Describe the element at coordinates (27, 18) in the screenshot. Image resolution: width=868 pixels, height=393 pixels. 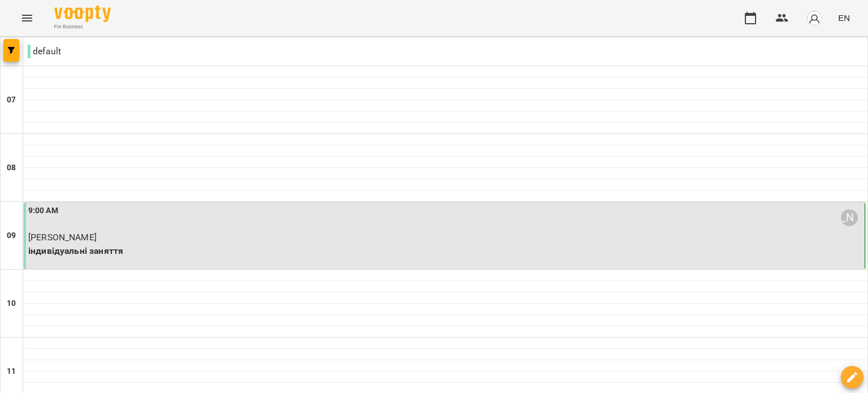
I see `button: Menu` at that location.